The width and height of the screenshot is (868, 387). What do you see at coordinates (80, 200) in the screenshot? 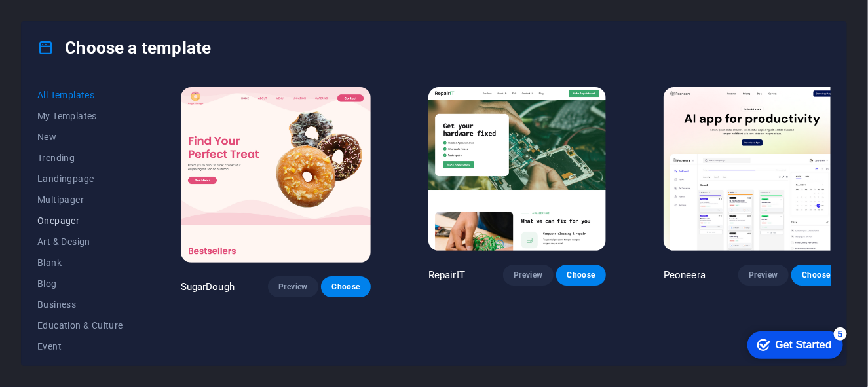
I see `button: Multipager` at bounding box center [80, 200].